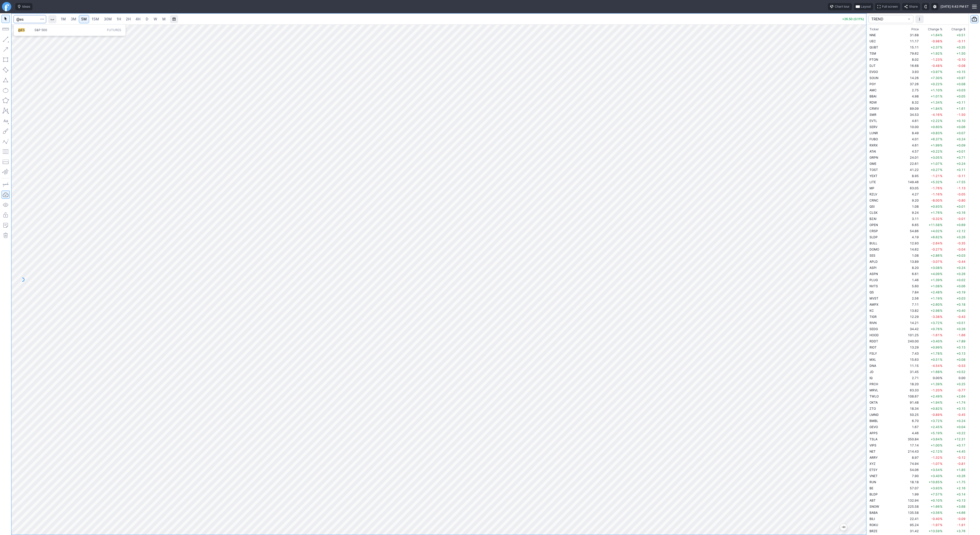  What do you see at coordinates (961, 286) in the screenshot?
I see `span: +0.06` at bounding box center [961, 286].